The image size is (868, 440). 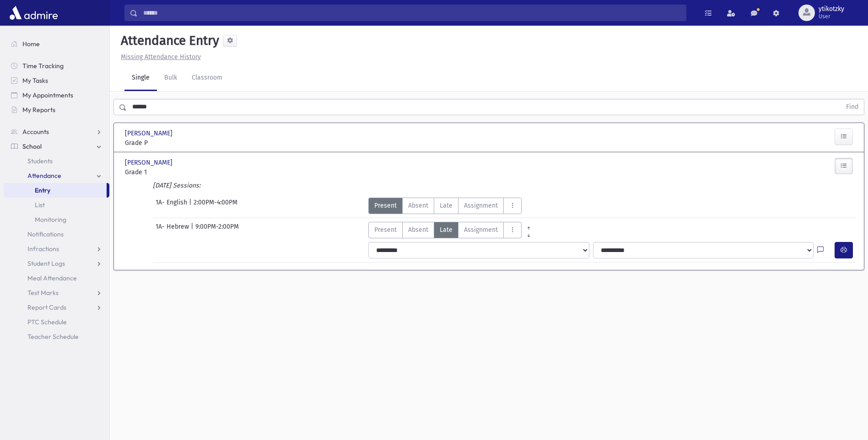 What do you see at coordinates (56, 205) in the screenshot?
I see `a: List` at bounding box center [56, 205].